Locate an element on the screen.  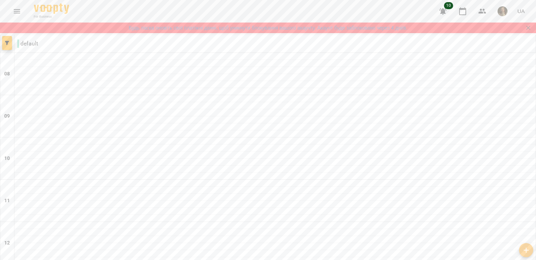
a: Будь ласка оновіть свої платіжні данні, щоб уникнути блокування вашого акаунту. Акаунт буде забло... is located at coordinates (268, 28).